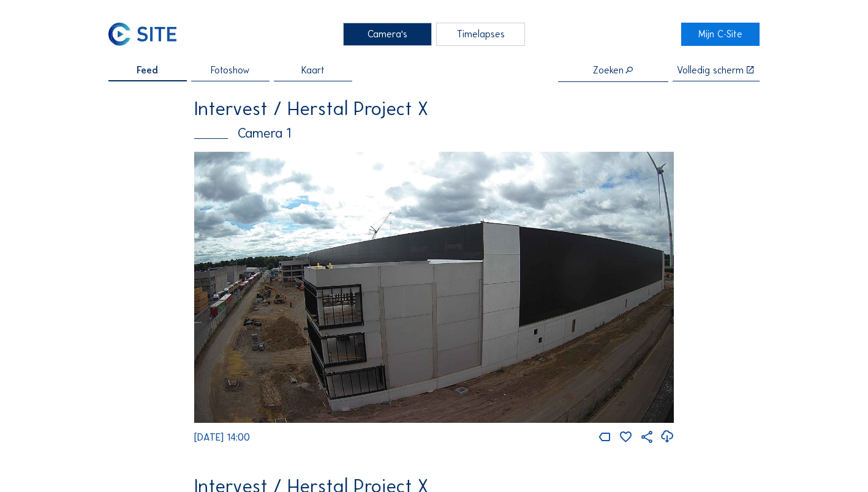 Image resolution: width=868 pixels, height=492 pixels. What do you see at coordinates (434, 287) in the screenshot?
I see `img: Image` at bounding box center [434, 287].